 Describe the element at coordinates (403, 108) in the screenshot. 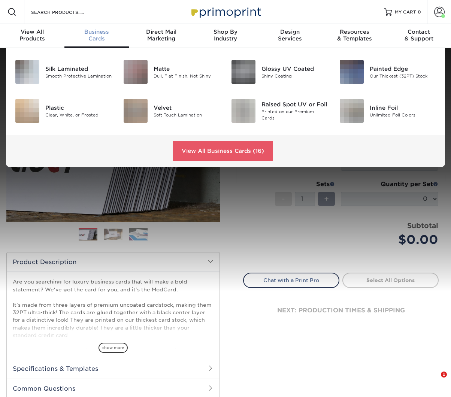

I see `div: Inline Foil` at that location.